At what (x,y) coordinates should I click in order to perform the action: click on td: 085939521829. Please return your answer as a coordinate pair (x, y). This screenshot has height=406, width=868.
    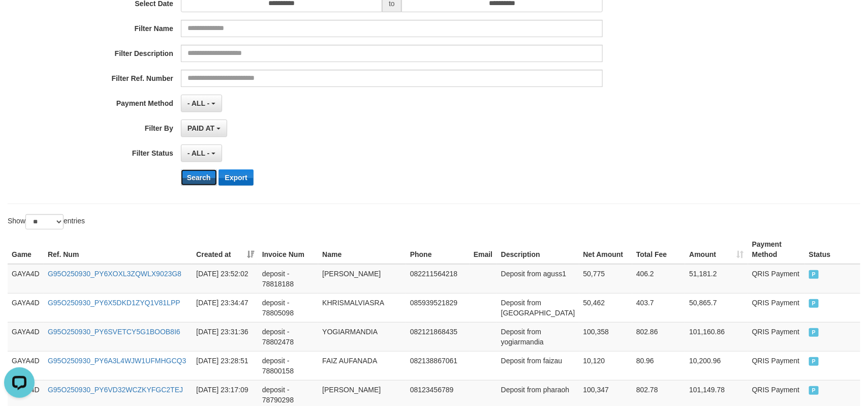
    Looking at the image, I should click on (437, 307).